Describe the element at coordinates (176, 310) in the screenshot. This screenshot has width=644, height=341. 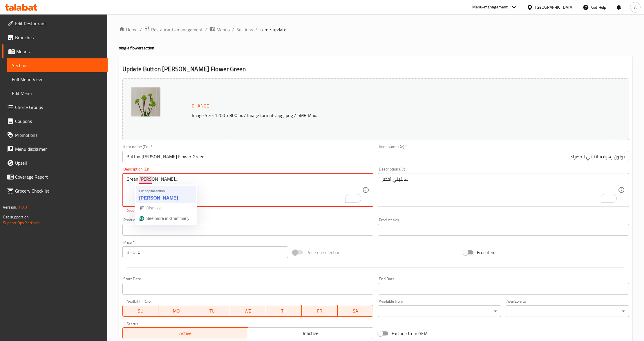
I see `span: MO` at that location.